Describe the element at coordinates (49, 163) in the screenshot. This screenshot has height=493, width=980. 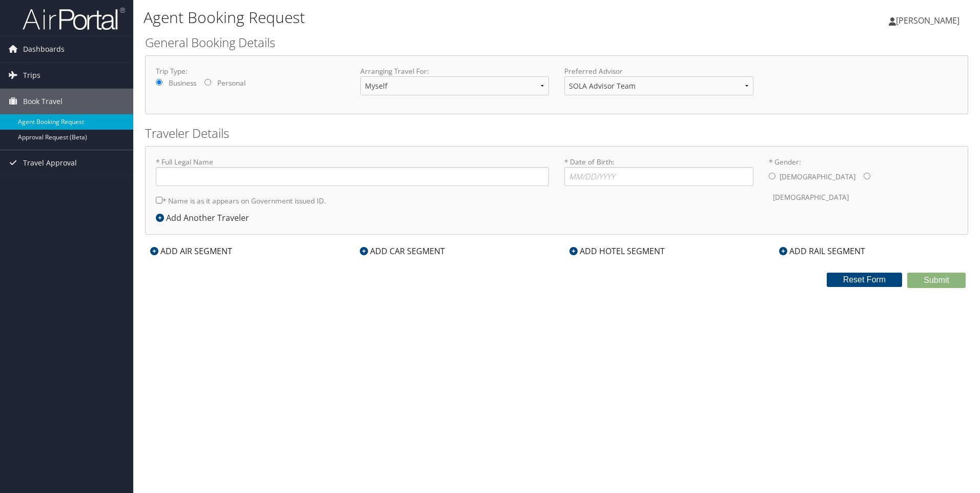
I see `span: Travel Approval` at that location.